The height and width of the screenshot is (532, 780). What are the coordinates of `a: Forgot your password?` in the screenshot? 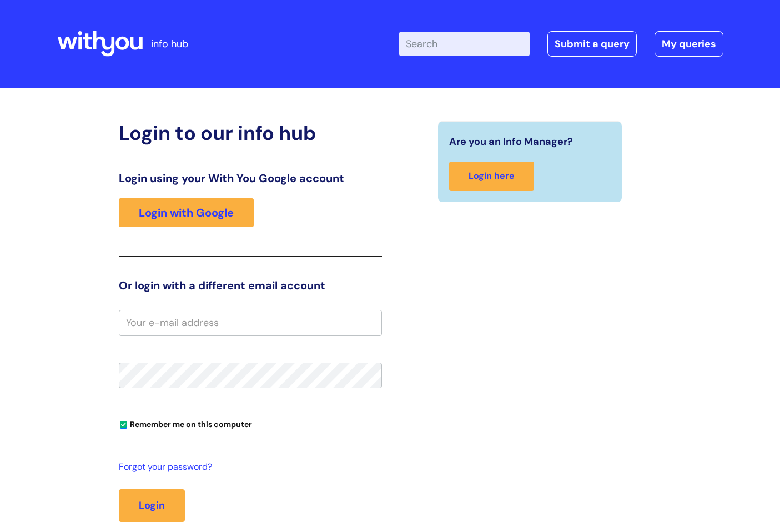 It's located at (247, 467).